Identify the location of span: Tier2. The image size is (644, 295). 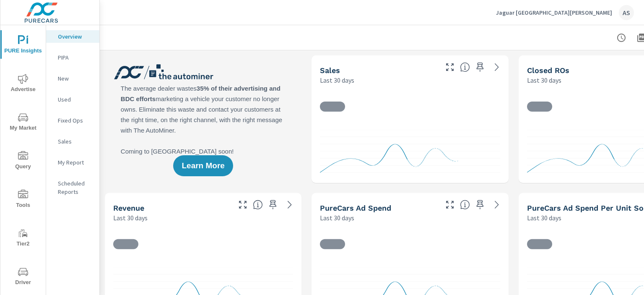
(23, 239).